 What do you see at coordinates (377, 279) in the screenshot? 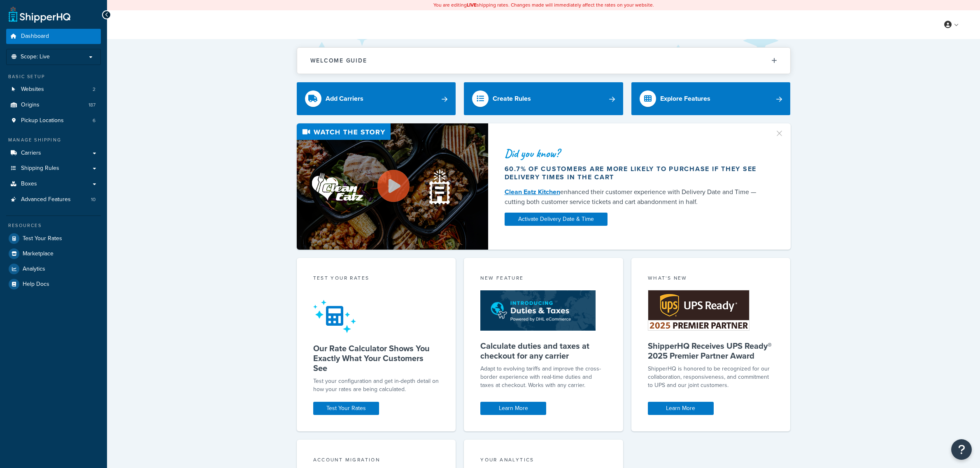
I see `div: Test your rates` at bounding box center [377, 279].